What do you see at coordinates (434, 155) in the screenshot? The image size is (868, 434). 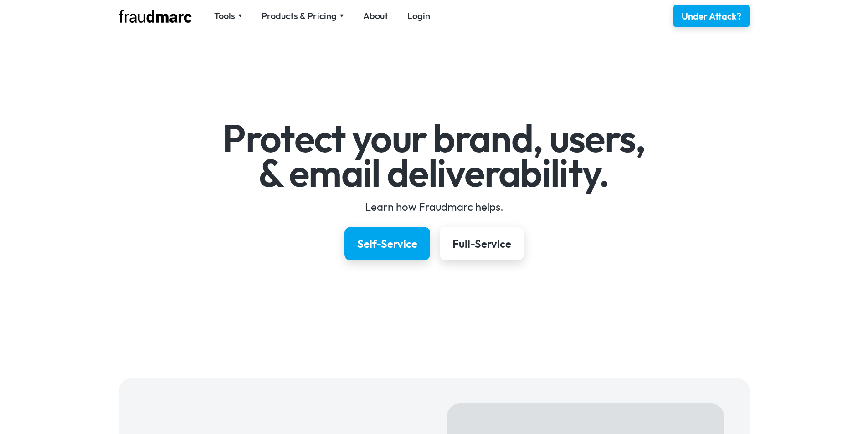 I see `h1: Protect your brand, users, & email deliverability.` at bounding box center [434, 155].